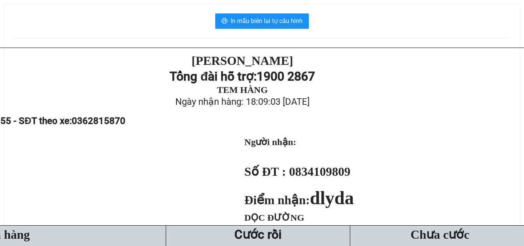 This screenshot has width=524, height=246. What do you see at coordinates (332, 197) in the screenshot?
I see `span: dlyda` at bounding box center [332, 197].